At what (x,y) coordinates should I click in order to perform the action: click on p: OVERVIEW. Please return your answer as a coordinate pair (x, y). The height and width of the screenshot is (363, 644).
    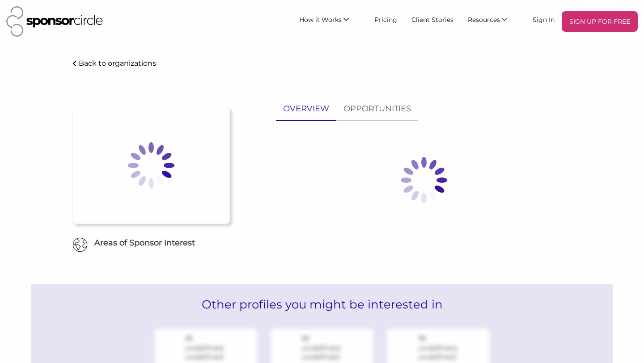
    Looking at the image, I should click on (306, 108).